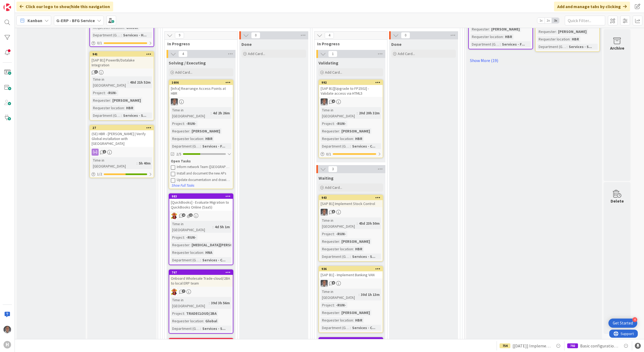 The image size is (644, 352). I want to click on span: 1, so click(333, 54).